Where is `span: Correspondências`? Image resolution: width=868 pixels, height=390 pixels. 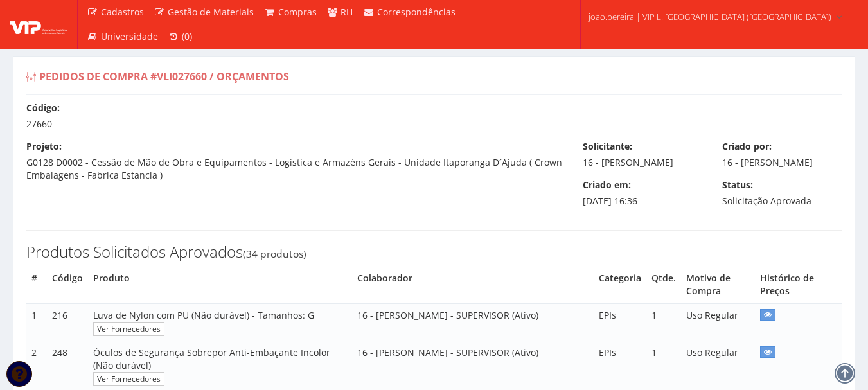
span: Correspondências is located at coordinates (416, 11).